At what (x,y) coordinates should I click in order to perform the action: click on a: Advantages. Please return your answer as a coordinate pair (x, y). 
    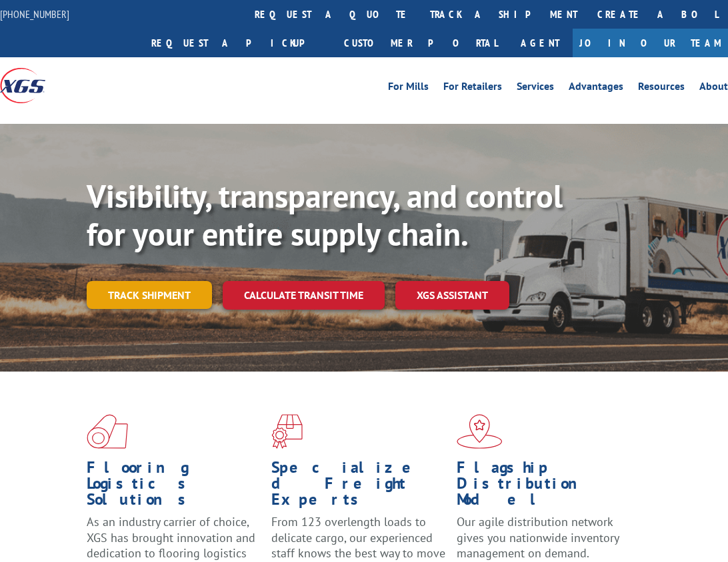
    Looking at the image, I should click on (596, 89).